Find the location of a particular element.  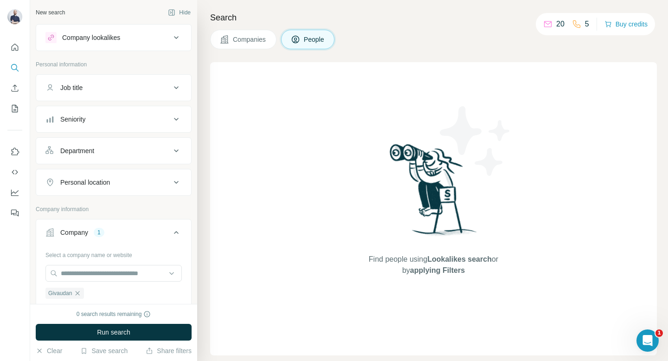

span: Lookalikes search is located at coordinates (459, 259).